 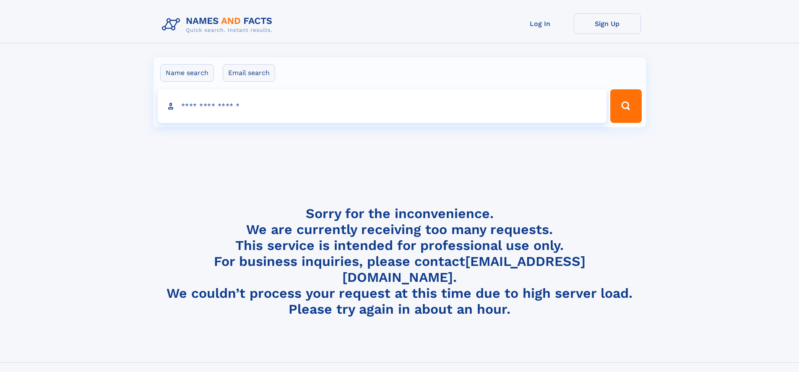 I want to click on label: Name search, so click(x=187, y=73).